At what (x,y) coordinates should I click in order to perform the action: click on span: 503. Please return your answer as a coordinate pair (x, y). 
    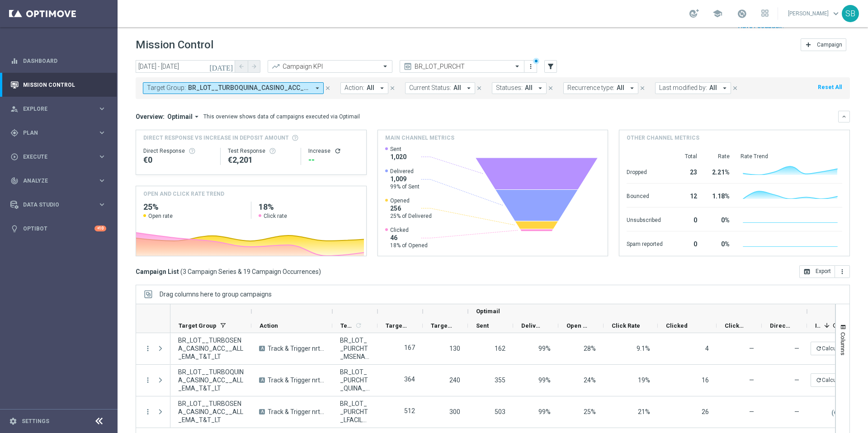
    Looking at the image, I should click on (500, 412).